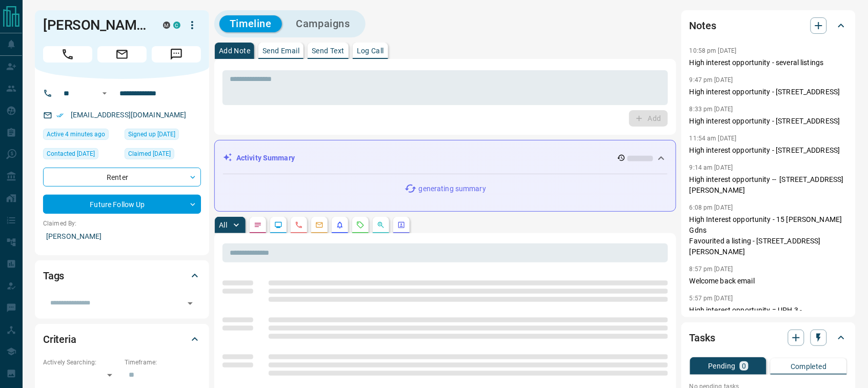  I want to click on svg: Listing Alerts, so click(340, 225).